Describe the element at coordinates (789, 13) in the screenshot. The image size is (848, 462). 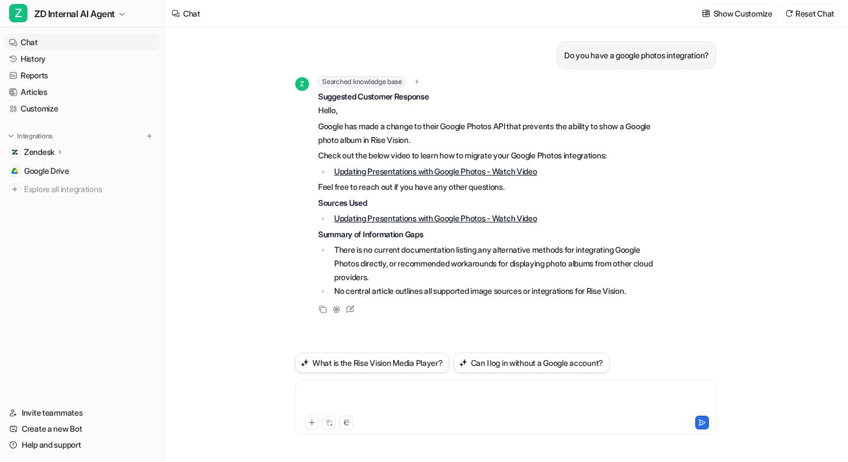
I see `img: reset` at that location.